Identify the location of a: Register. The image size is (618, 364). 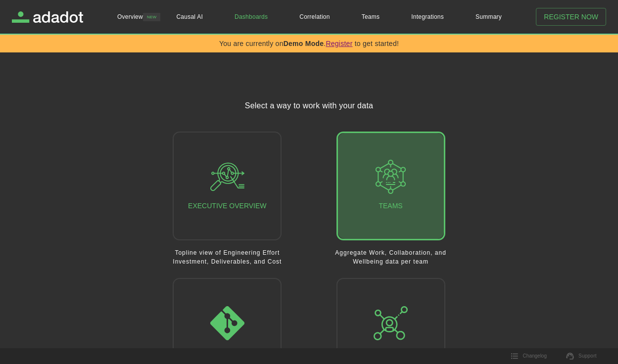
(339, 44).